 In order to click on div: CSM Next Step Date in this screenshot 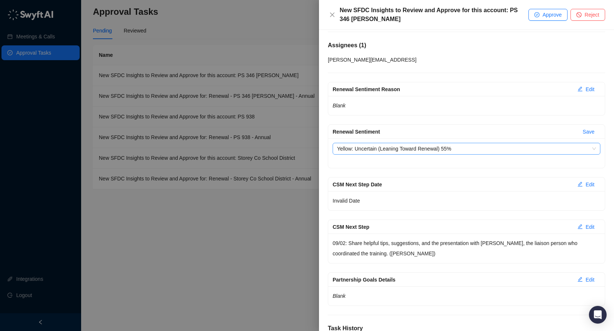, I will do `click(452, 184)`.